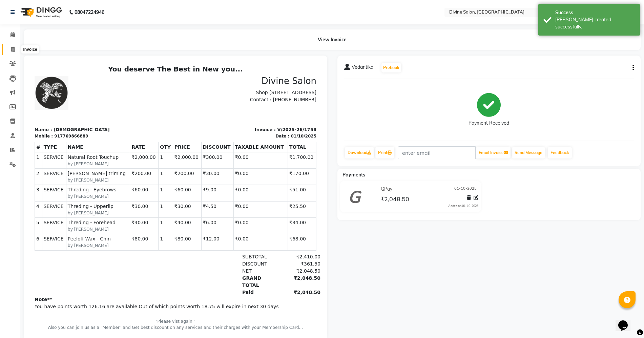  I want to click on div: Success, so click(595, 13).